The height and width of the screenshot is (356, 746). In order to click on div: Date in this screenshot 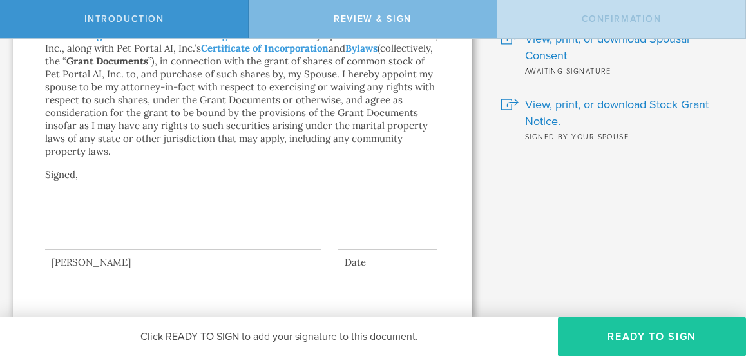, I will do `click(387, 262)`.